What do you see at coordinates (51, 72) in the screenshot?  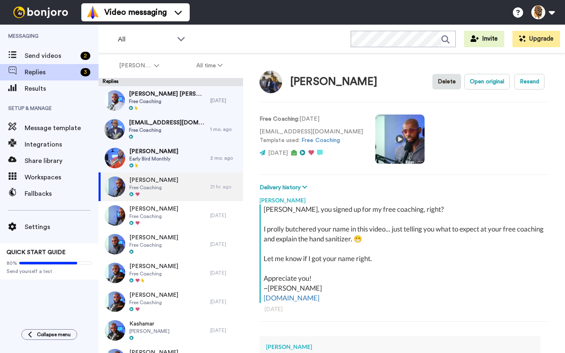 I see `span: Replies` at bounding box center [51, 72].